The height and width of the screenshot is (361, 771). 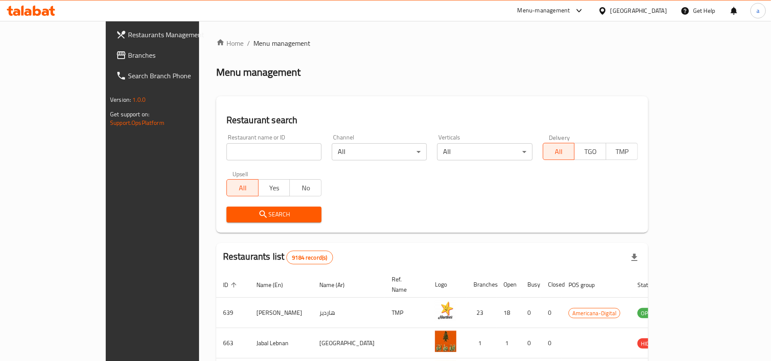 What do you see at coordinates (231, 285) in the screenshot?
I see `span: ID` at bounding box center [231, 285].